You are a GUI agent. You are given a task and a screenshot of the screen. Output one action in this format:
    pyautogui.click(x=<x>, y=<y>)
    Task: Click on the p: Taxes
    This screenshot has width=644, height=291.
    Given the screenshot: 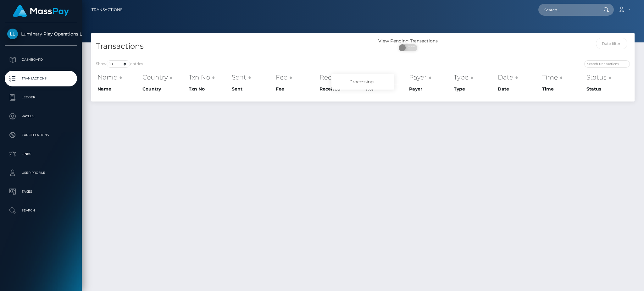 What is the action you would take?
    pyautogui.click(x=41, y=192)
    